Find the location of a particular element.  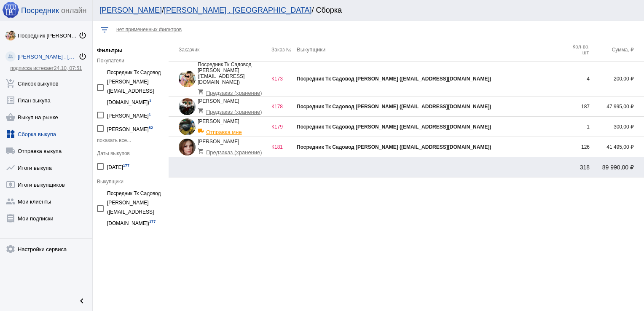

span: нет примененных фильтров is located at coordinates (149, 30).